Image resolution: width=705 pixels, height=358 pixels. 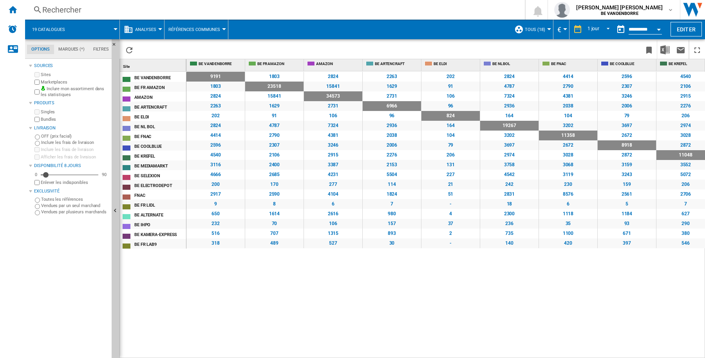 I want to click on div: 96, so click(x=451, y=106).